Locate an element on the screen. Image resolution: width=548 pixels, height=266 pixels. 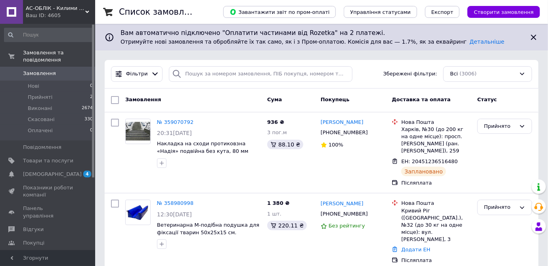
span: Експорт is located at coordinates (443, 12).